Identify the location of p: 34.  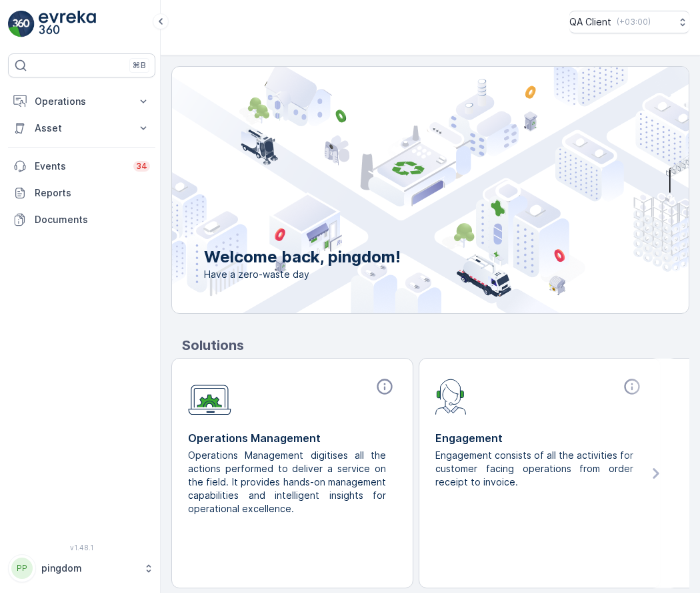
(141, 166).